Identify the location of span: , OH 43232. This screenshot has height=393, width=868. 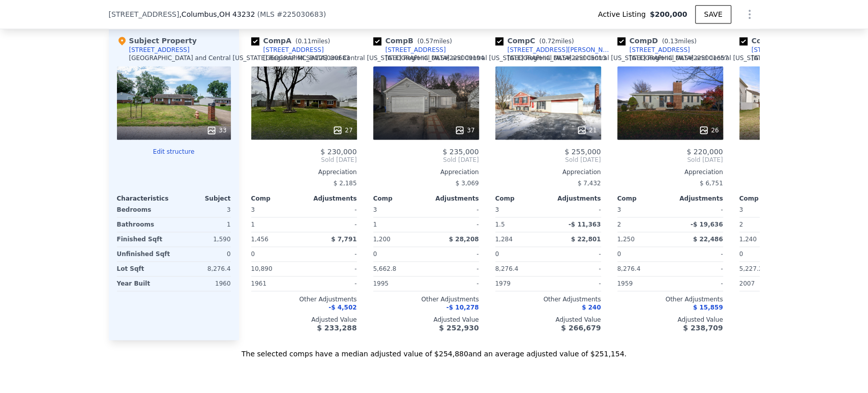
(236, 14).